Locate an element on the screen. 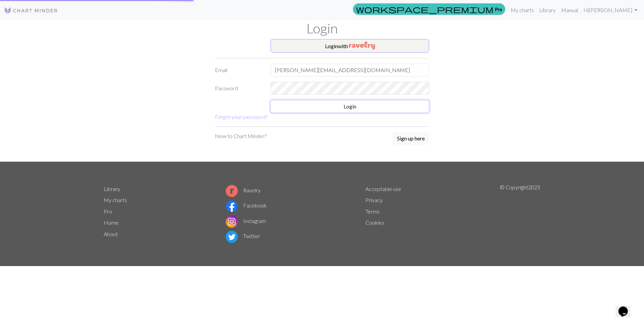 This screenshot has width=644, height=324. img: Facebook logo is located at coordinates (232, 206).